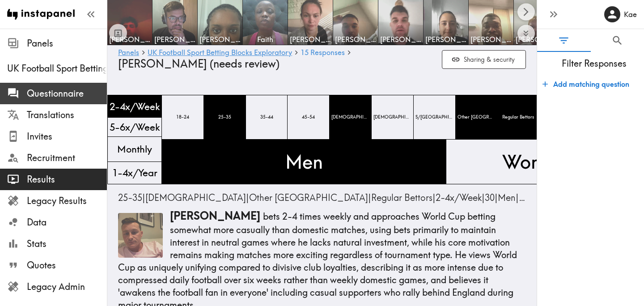 This screenshot has height=306, width=644. I want to click on span: Translations, so click(67, 115).